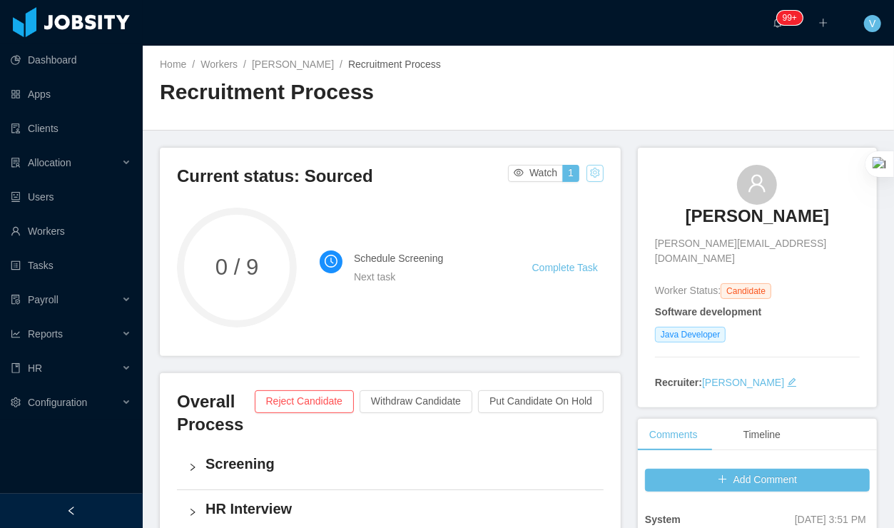  What do you see at coordinates (792, 383) in the screenshot?
I see `i: icon: edit` at bounding box center [792, 383].